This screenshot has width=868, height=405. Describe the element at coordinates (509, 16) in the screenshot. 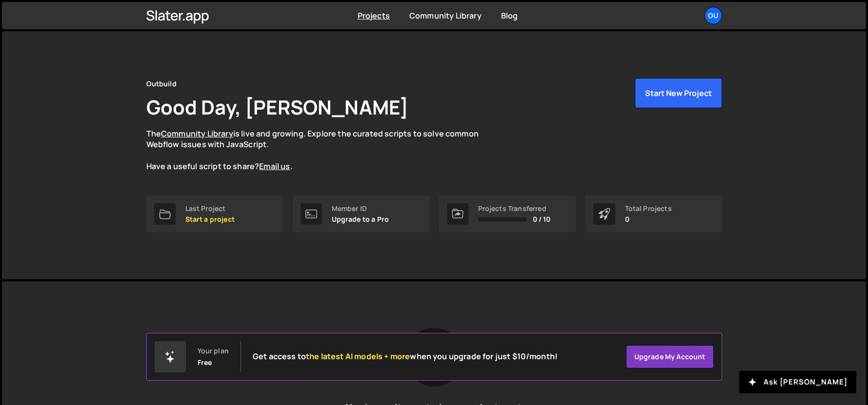

I see `a: Blog` at that location.